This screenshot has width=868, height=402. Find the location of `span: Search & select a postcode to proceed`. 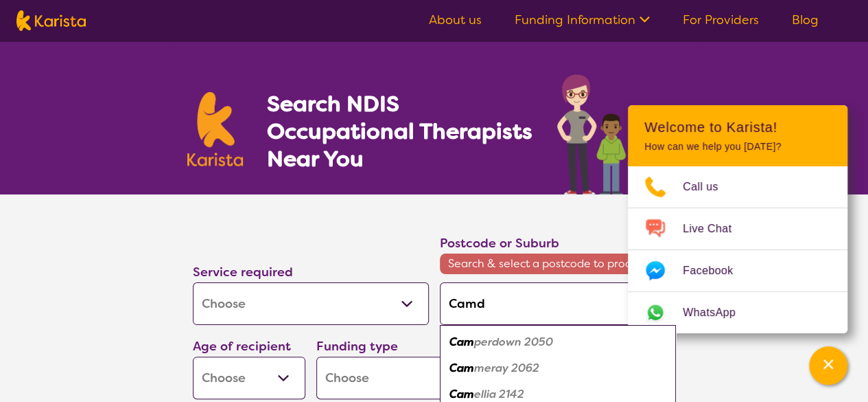

span: Search & select a postcode to proceed is located at coordinates (558, 264).